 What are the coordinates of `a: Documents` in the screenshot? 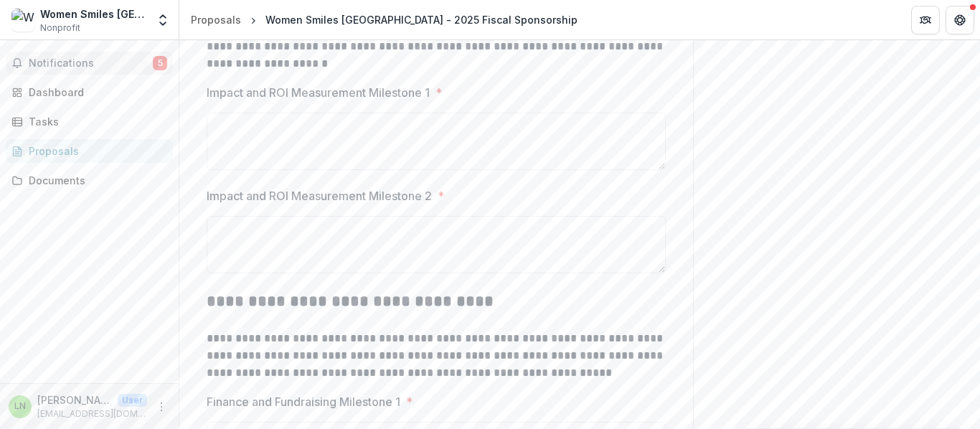 It's located at (89, 180).